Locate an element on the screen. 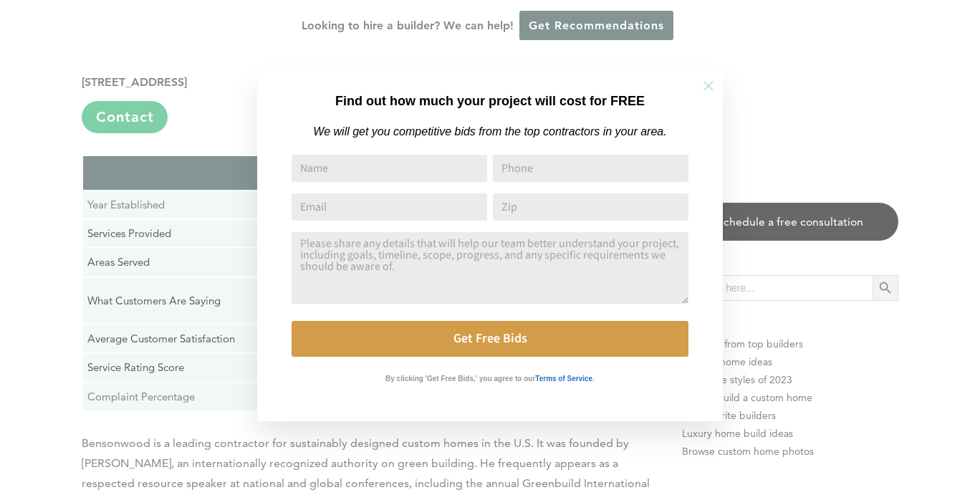 This screenshot has height=495, width=980. button: Close is located at coordinates (709, 86).